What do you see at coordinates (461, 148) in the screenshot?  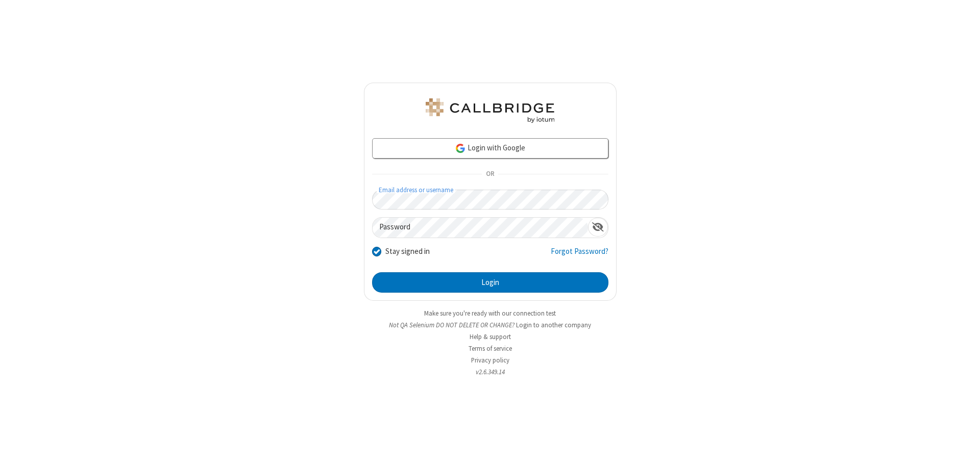 I see `img: google-icon.png` at bounding box center [461, 148].